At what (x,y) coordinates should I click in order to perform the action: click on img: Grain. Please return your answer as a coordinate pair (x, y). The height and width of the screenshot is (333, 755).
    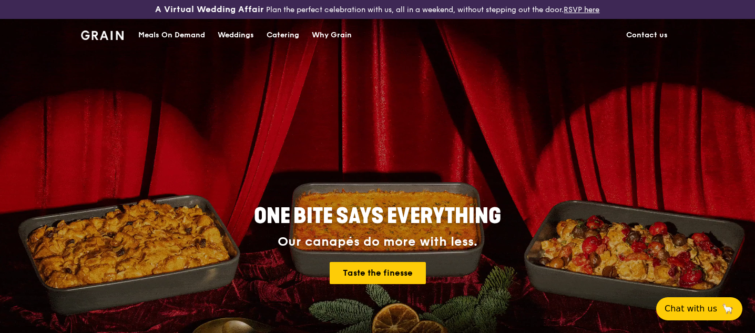
    Looking at the image, I should click on (102, 35).